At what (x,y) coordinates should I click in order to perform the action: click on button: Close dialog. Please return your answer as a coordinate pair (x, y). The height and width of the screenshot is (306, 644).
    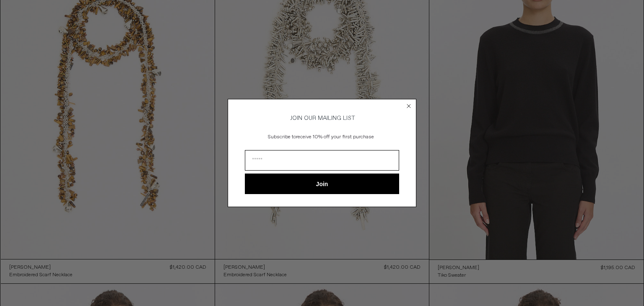
    Looking at the image, I should click on (409, 106).